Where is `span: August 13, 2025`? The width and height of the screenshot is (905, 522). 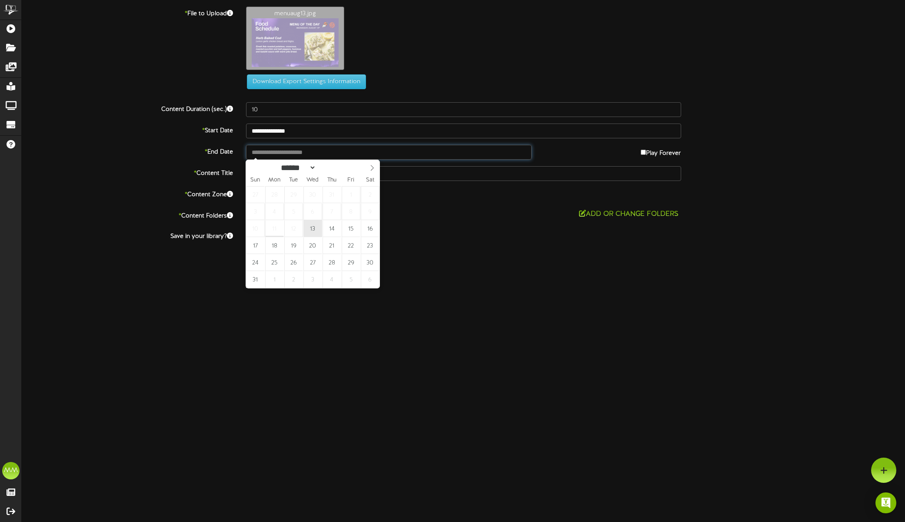
span: August 13, 2025 is located at coordinates (313, 228).